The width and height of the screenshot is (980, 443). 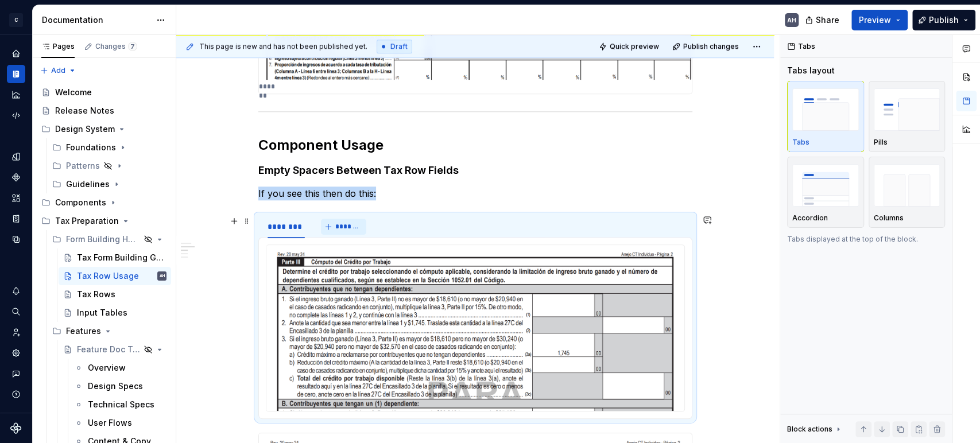 What do you see at coordinates (58, 71) in the screenshot?
I see `span: Add` at bounding box center [58, 71].